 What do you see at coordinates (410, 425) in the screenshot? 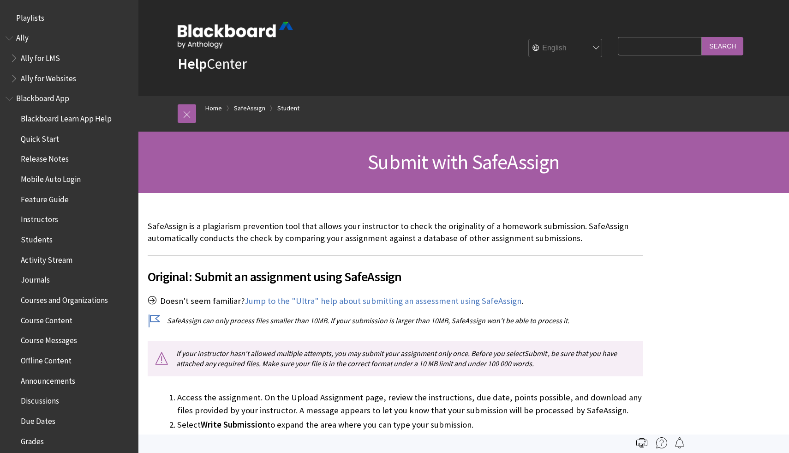
I see `li: Select to expand the area where you can type your submission.` at bounding box center [410, 425].